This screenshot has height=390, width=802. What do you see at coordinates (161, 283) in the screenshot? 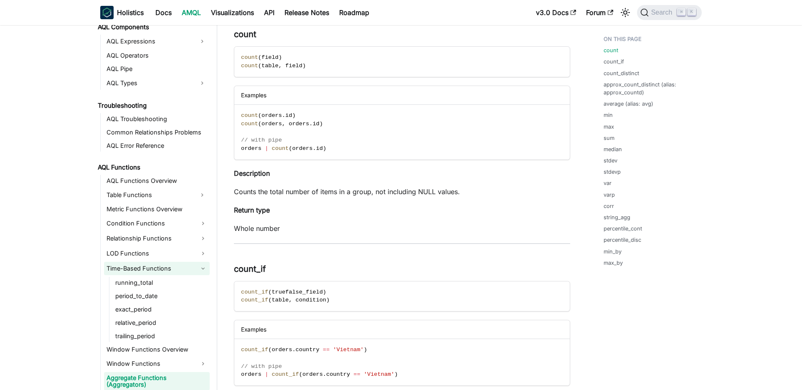
I see `a: running_total` at bounding box center [161, 283].